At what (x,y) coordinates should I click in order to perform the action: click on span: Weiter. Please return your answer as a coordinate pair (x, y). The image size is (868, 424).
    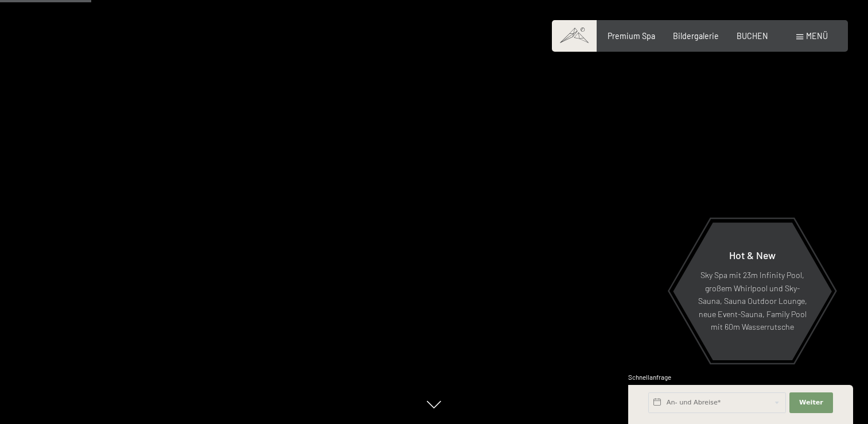
    Looking at the image, I should click on (811, 403).